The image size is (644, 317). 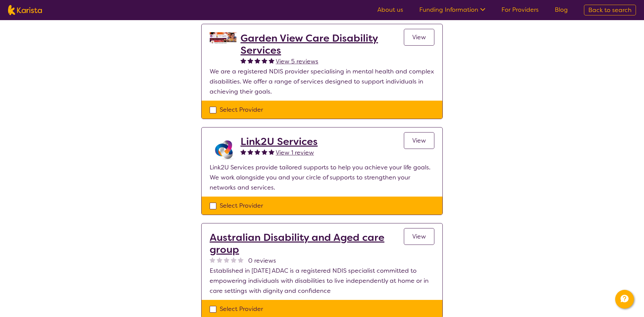 What do you see at coordinates (295, 153) in the screenshot?
I see `span: View 1 review` at bounding box center [295, 153].